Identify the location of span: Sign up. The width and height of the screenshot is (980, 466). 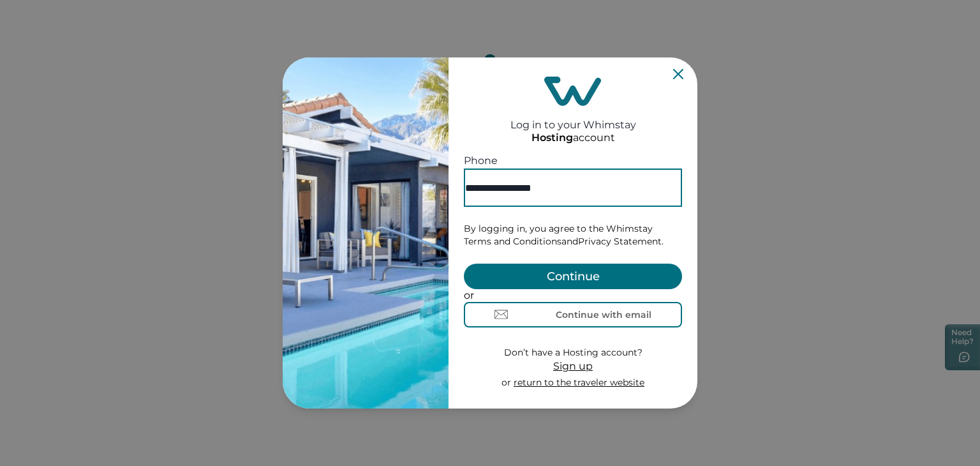
(573, 366).